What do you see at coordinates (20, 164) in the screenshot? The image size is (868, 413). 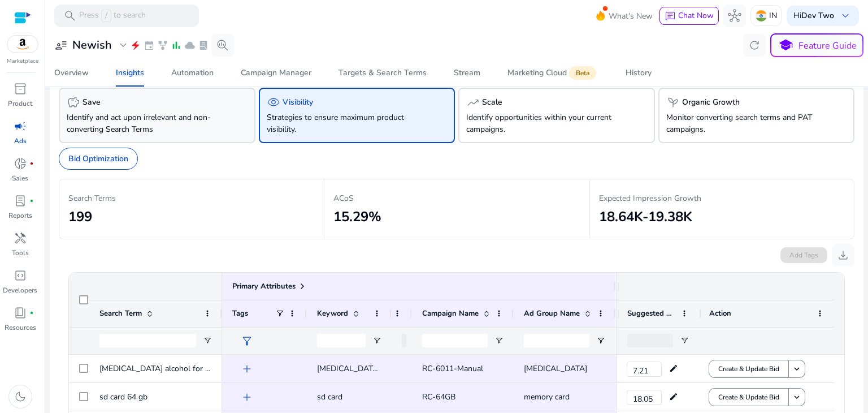 I see `span: donut_small` at bounding box center [20, 164].